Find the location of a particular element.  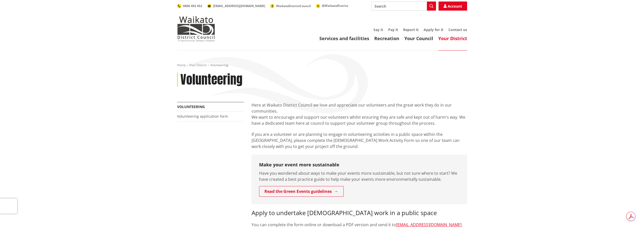

a: Apply for it is located at coordinates (434, 30).